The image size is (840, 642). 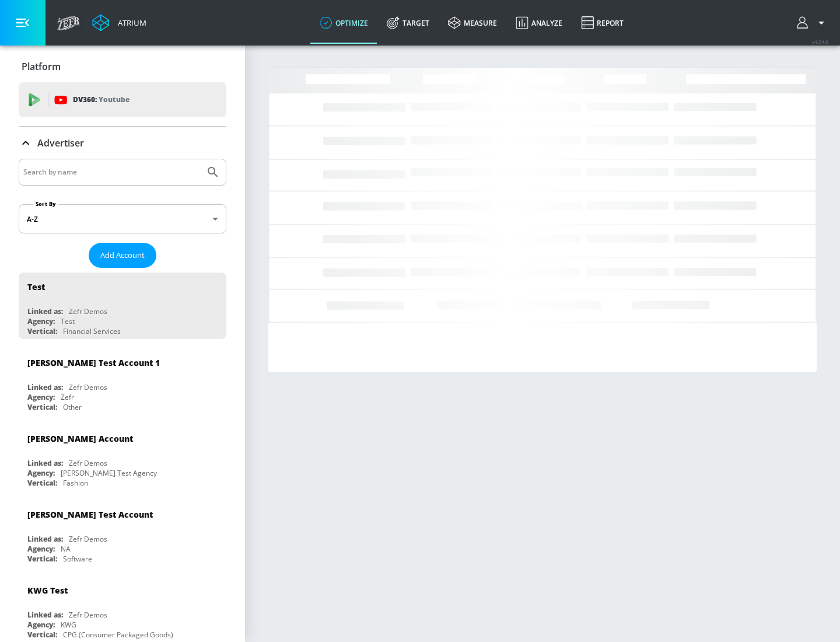 What do you see at coordinates (77, 558) in the screenshot?
I see `div: Software` at bounding box center [77, 558].